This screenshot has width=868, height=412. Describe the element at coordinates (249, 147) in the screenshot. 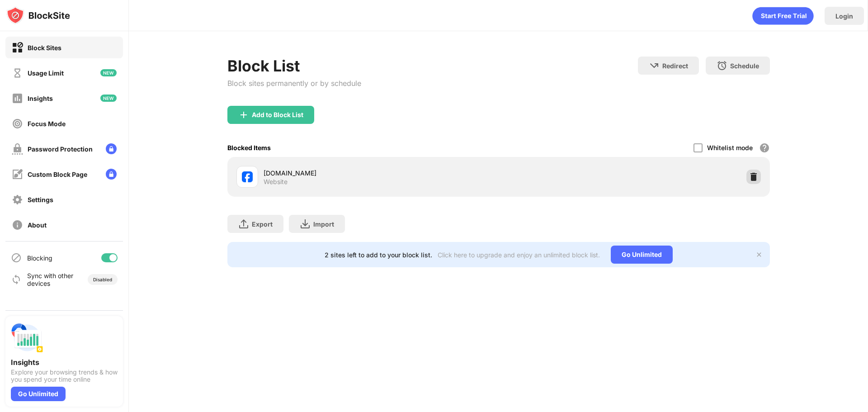

I see `div: Blocked Items` at that location.